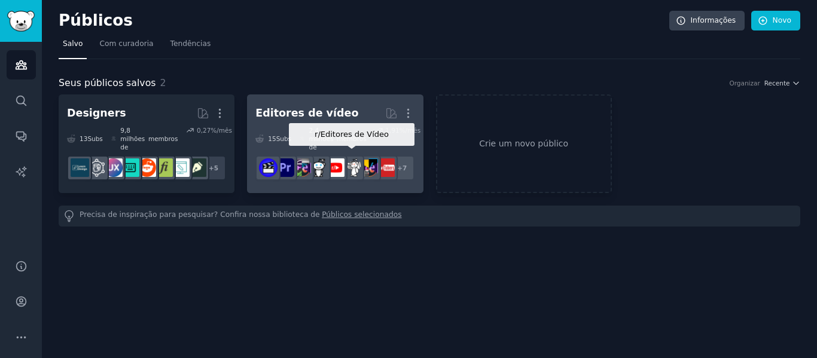  What do you see at coordinates (777, 83) in the screenshot?
I see `font: Recente` at bounding box center [777, 83].